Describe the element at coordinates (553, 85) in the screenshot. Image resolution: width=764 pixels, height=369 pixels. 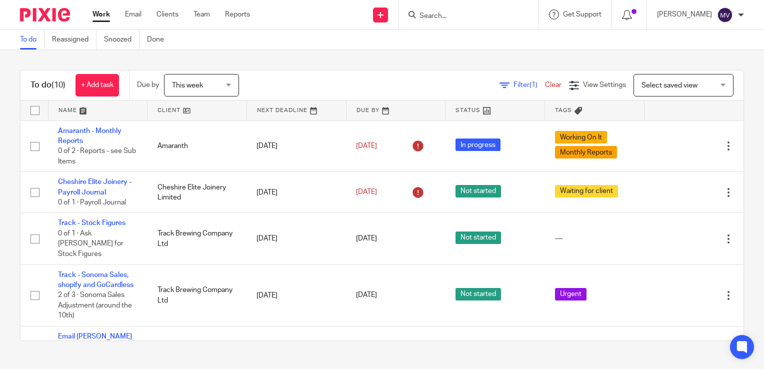
I see `a: Clear` at that location.